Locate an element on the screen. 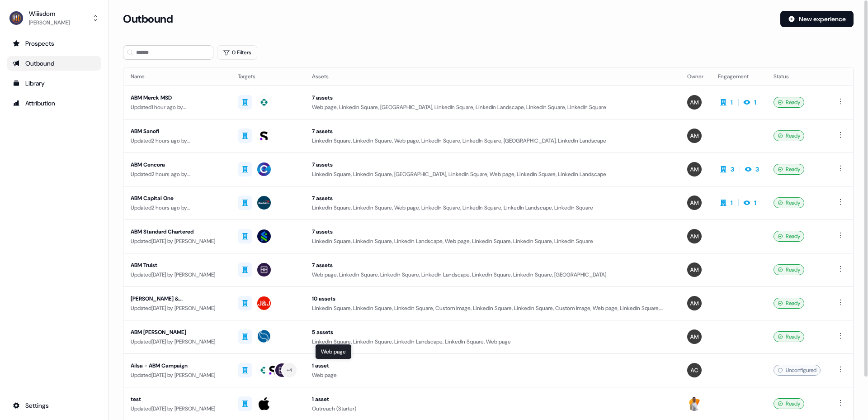 This screenshot has width=868, height=420. img: Tony is located at coordinates (694, 403).